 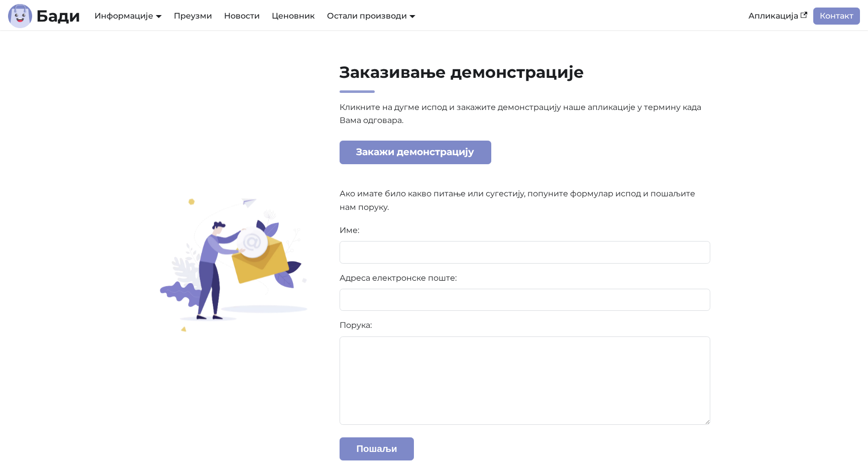 I want to click on a: Остали производи, so click(x=371, y=15).